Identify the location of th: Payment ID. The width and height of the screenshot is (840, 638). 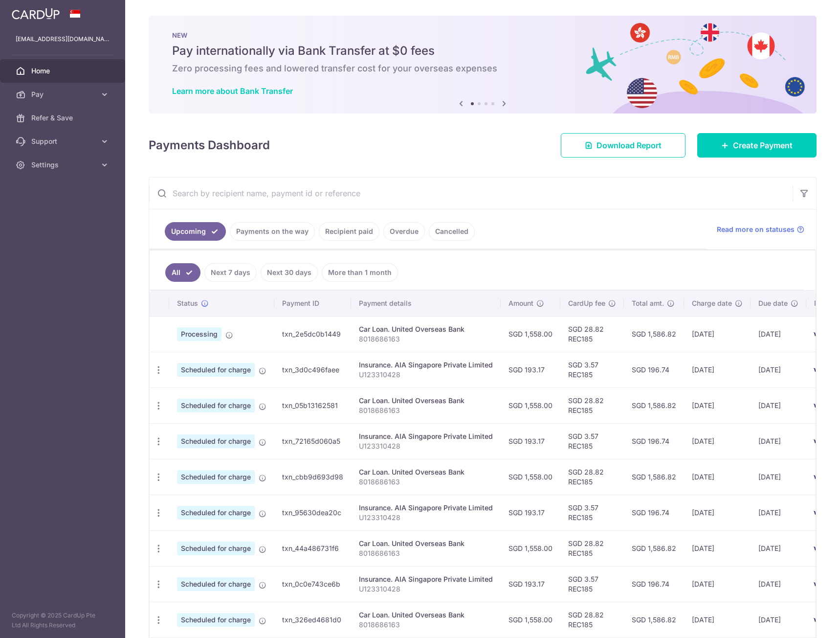
(313, 304).